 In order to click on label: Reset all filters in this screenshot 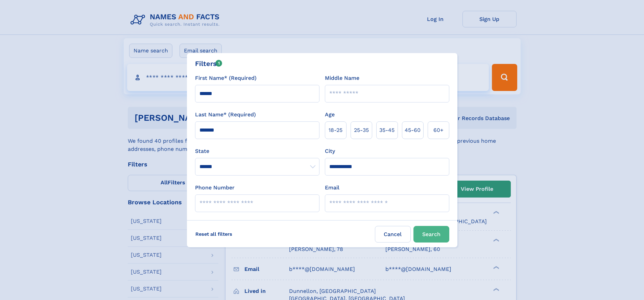, I will do `click(214, 234)`.